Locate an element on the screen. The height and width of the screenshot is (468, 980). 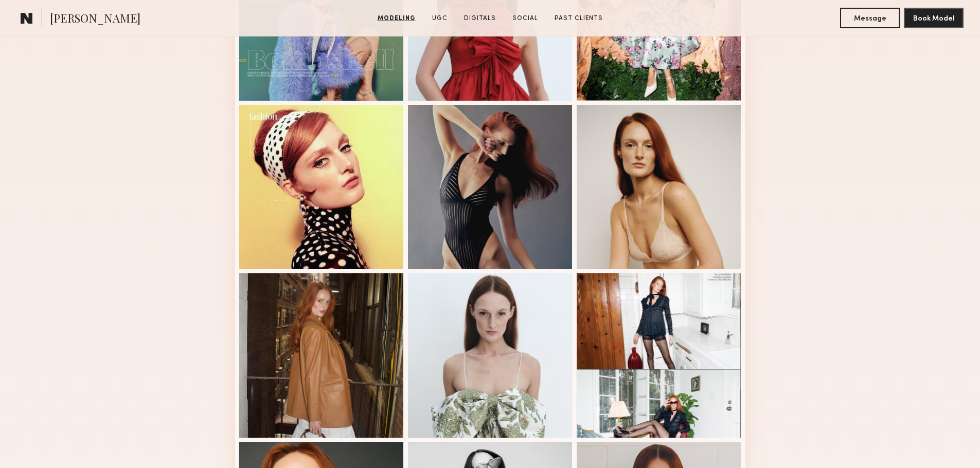
a: Book Model is located at coordinates (934, 17).